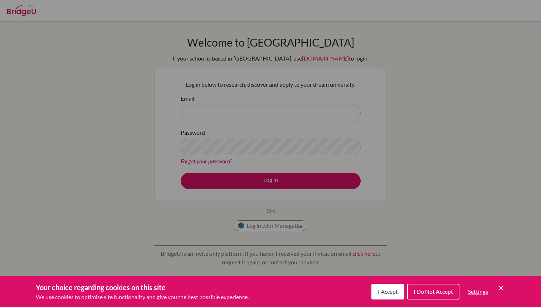 The image size is (541, 307). What do you see at coordinates (388, 291) in the screenshot?
I see `button: I Accept` at bounding box center [388, 291].